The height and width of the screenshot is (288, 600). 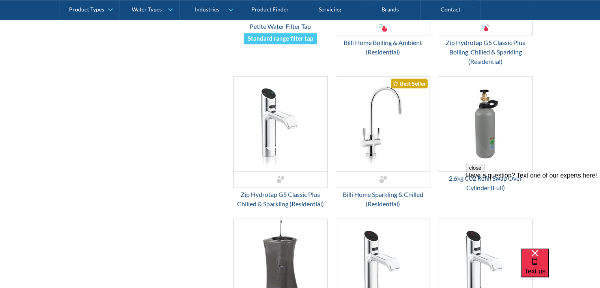 What do you see at coordinates (281, 26) in the screenshot?
I see `div: Petite Water Filter Tap` at bounding box center [281, 26].